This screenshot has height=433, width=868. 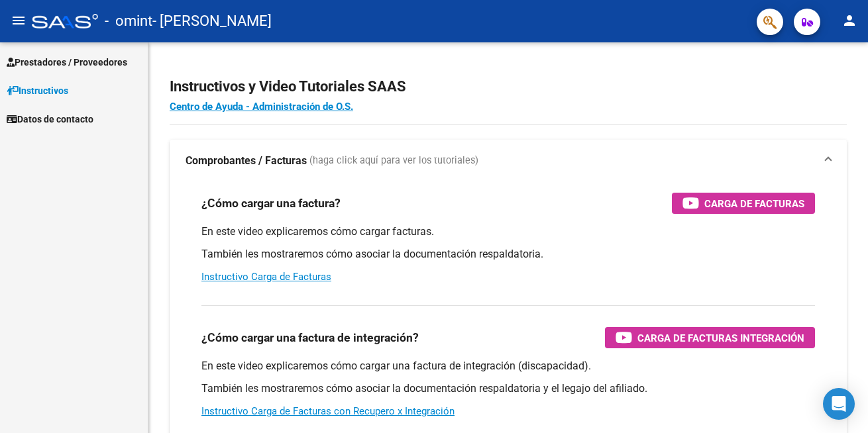 I want to click on span: Carga de Facturas Integración, so click(x=721, y=338).